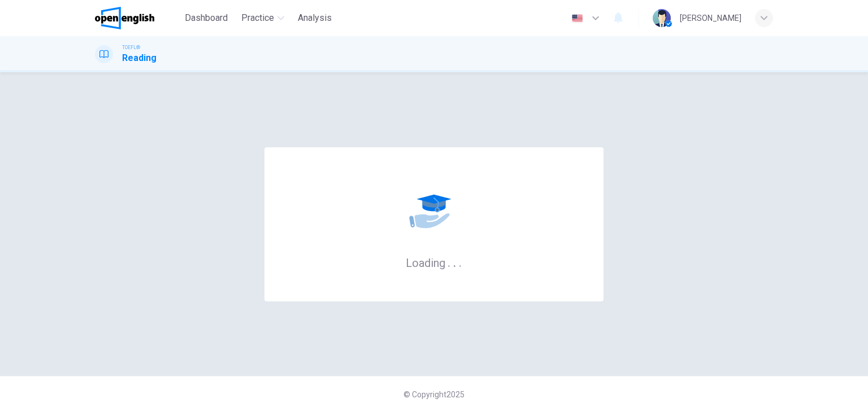  What do you see at coordinates (577, 18) in the screenshot?
I see `img: en` at bounding box center [577, 18].